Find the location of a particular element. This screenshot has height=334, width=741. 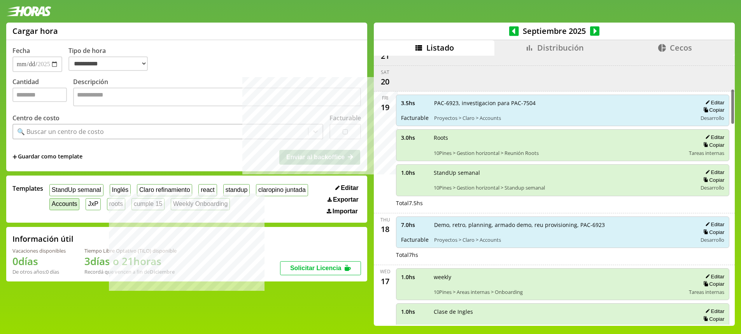

div: Vacaciones disponibles is located at coordinates (39, 250).